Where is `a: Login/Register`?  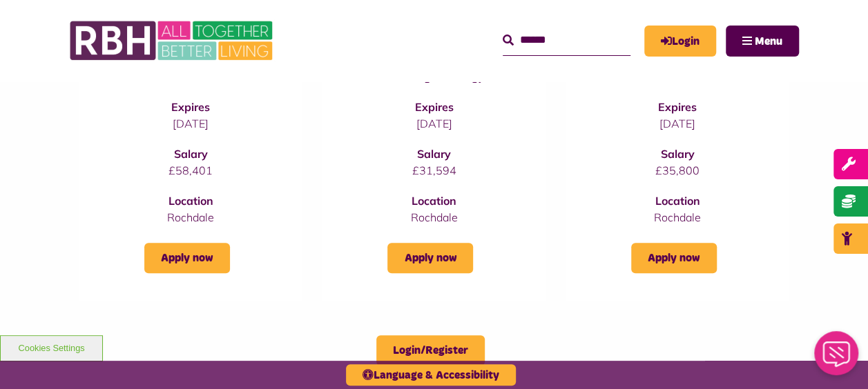
a: Login/Register is located at coordinates (430, 351).